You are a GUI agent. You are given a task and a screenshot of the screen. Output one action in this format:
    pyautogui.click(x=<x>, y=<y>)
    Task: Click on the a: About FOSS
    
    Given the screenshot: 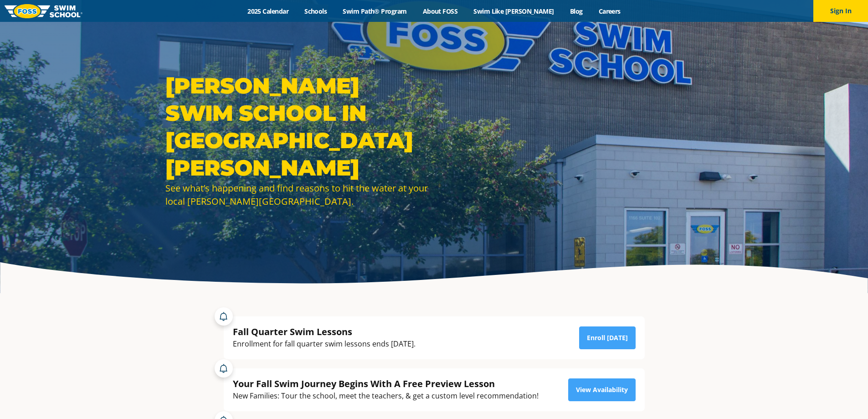 What is the action you would take?
    pyautogui.click(x=440, y=11)
    